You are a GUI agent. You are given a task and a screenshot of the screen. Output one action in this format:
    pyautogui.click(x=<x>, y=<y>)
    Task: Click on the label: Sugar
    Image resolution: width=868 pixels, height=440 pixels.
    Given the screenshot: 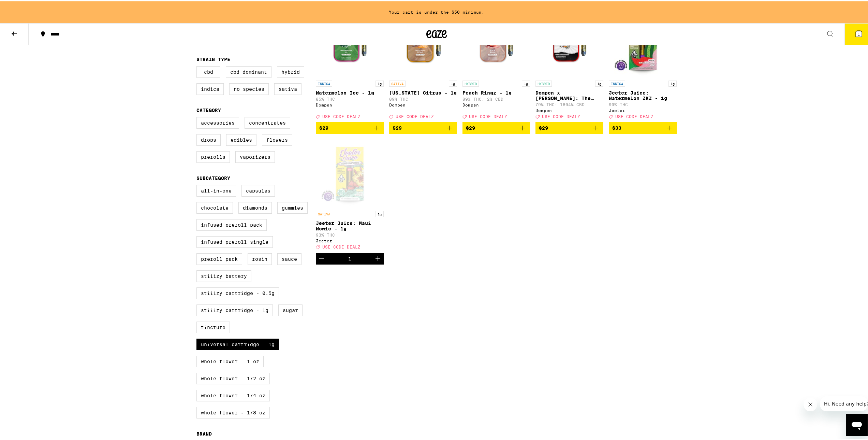 What is the action you would take?
    pyautogui.click(x=290, y=308)
    